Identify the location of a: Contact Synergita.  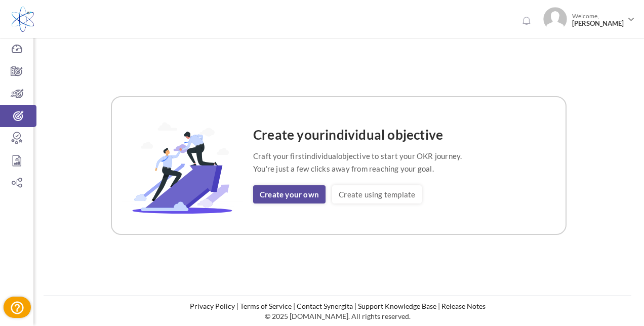
(325, 306).